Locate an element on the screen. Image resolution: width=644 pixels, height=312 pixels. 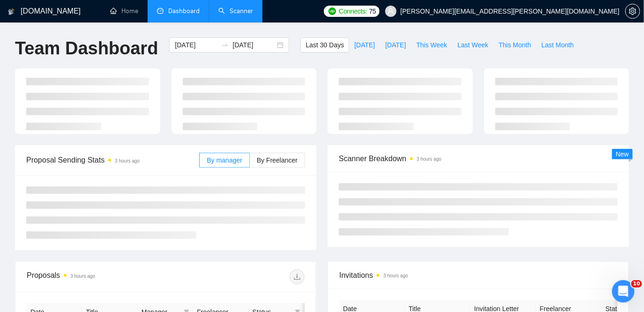
span: Dashboard is located at coordinates (184, 11).